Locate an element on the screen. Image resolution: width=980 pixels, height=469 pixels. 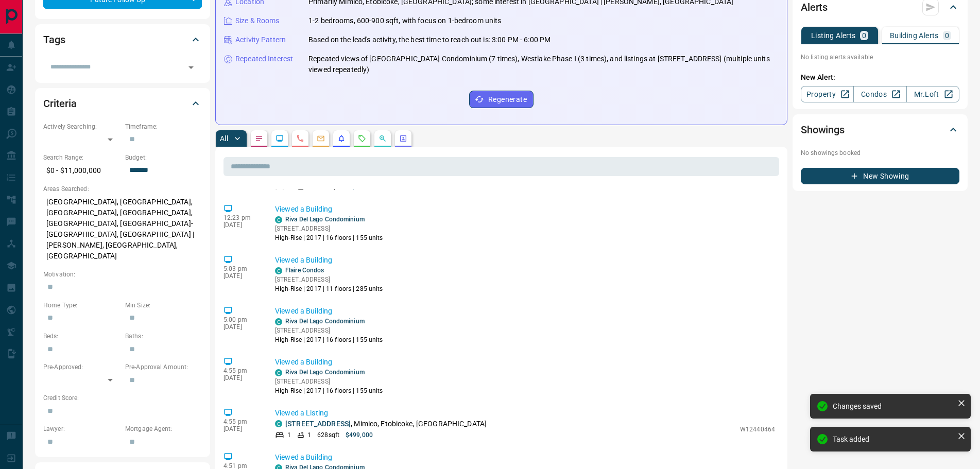
p: High-Rise | 2017 | 11 floors | 285 units is located at coordinates (329, 289).